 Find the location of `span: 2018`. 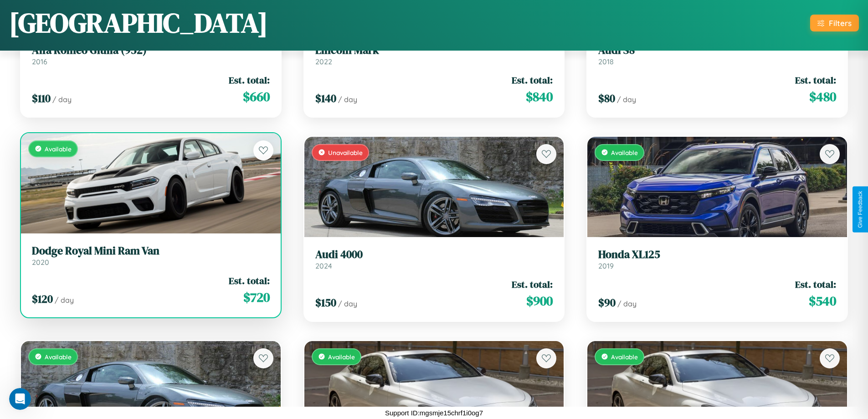

span: 2018 is located at coordinates (606, 62).